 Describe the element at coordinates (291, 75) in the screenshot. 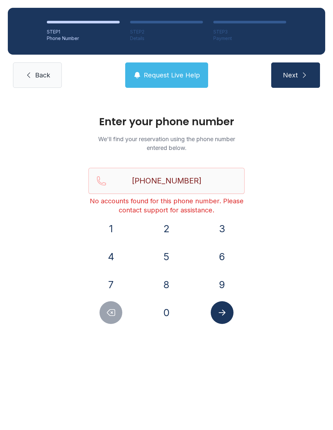

I see `span: Next` at that location.